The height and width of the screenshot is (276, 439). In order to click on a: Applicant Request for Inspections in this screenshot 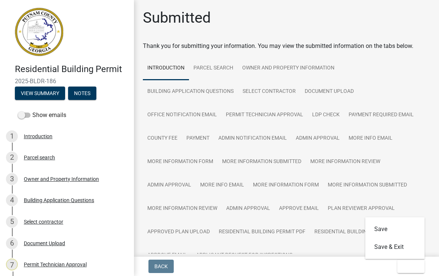, I will do `click(244, 256)`.